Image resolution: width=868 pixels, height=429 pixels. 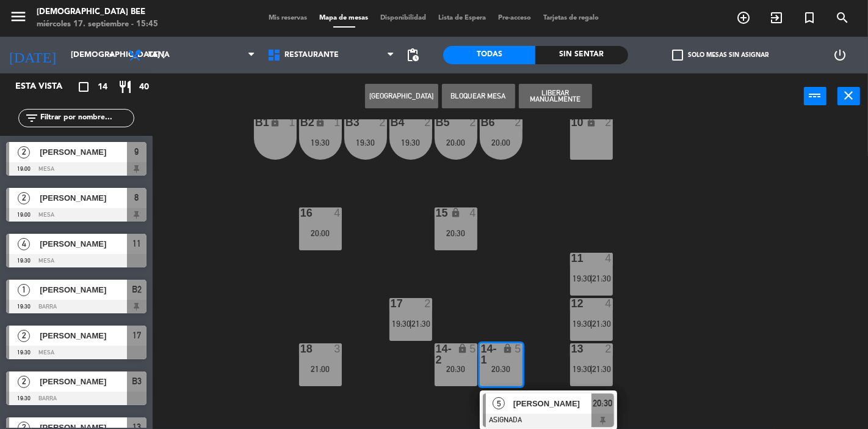 What do you see at coordinates (86, 118) in the screenshot?
I see `input: Filtrar por nombre...` at bounding box center [86, 118].